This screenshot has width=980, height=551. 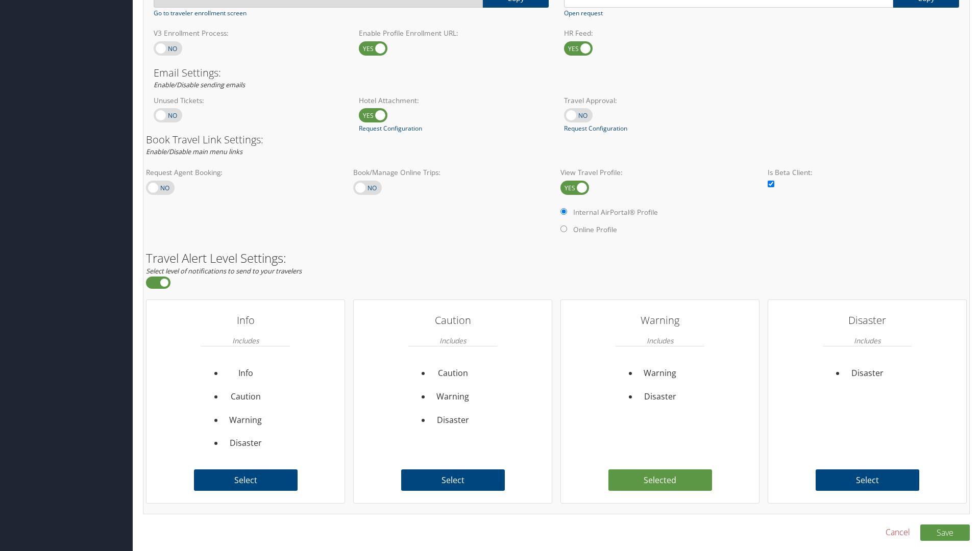 I want to click on li: Info, so click(x=246, y=373).